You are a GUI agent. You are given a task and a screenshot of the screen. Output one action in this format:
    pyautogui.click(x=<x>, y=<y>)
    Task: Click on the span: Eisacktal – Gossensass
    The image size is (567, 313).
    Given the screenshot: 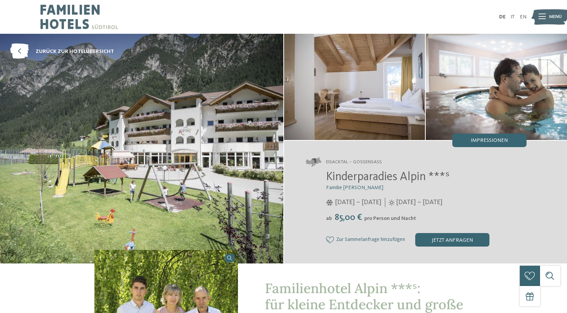 What is the action you would take?
    pyautogui.click(x=354, y=162)
    